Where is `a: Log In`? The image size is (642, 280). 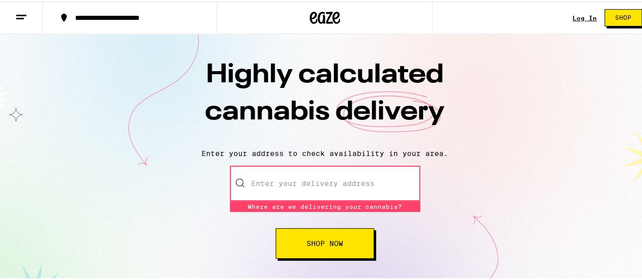 a: Log In is located at coordinates (585, 16).